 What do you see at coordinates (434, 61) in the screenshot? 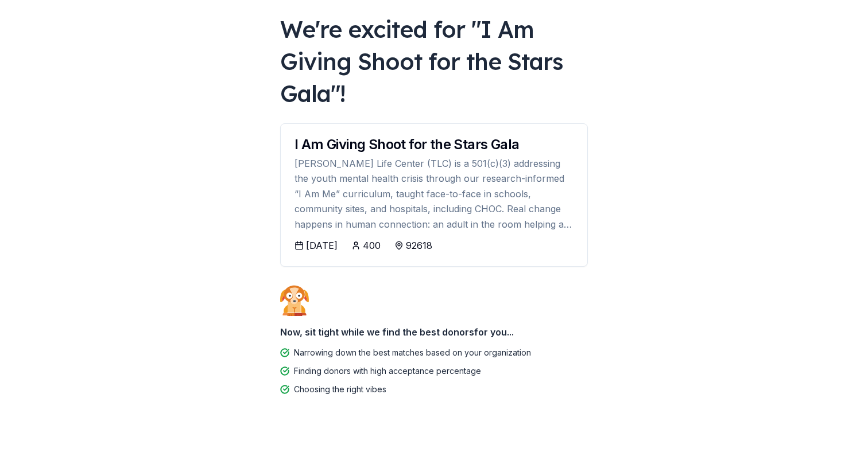
I see `div: We're excited for " I Am Giving Shoot for the Stars Gala "!` at bounding box center [434, 61].